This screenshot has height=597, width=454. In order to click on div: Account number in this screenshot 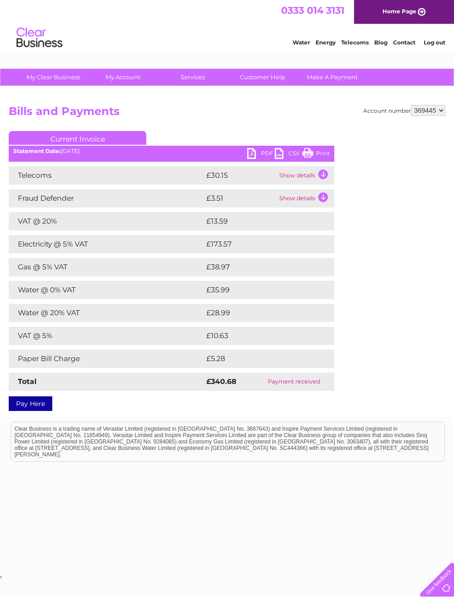, I will do `click(404, 111)`.